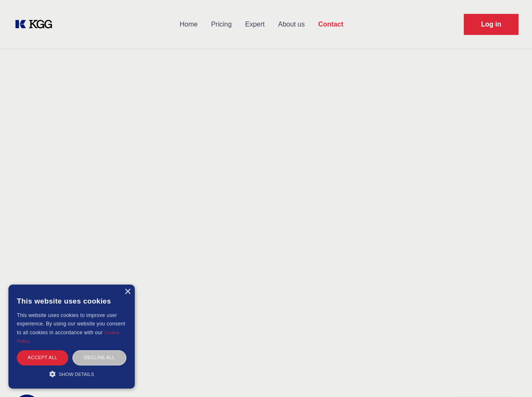  I want to click on a: Contact, so click(331, 25).